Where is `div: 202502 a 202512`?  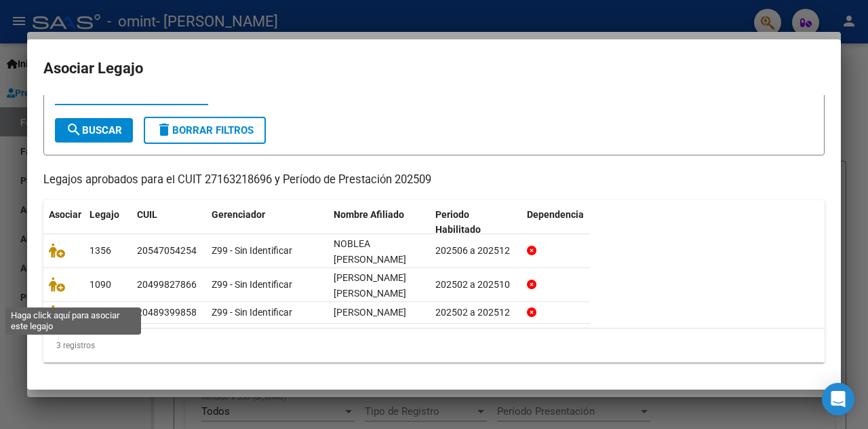 div: 202502 a 202512 is located at coordinates (475, 312).